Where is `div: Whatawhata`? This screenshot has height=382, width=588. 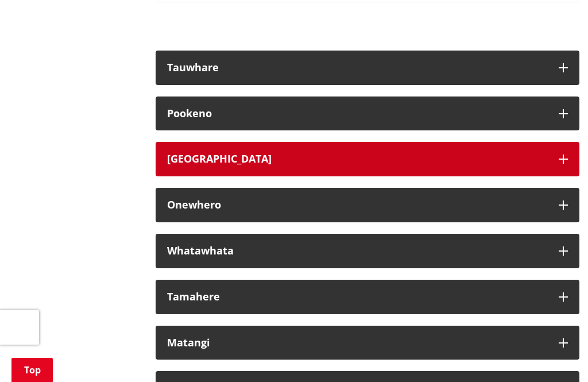 div: Whatawhata is located at coordinates (357, 251).